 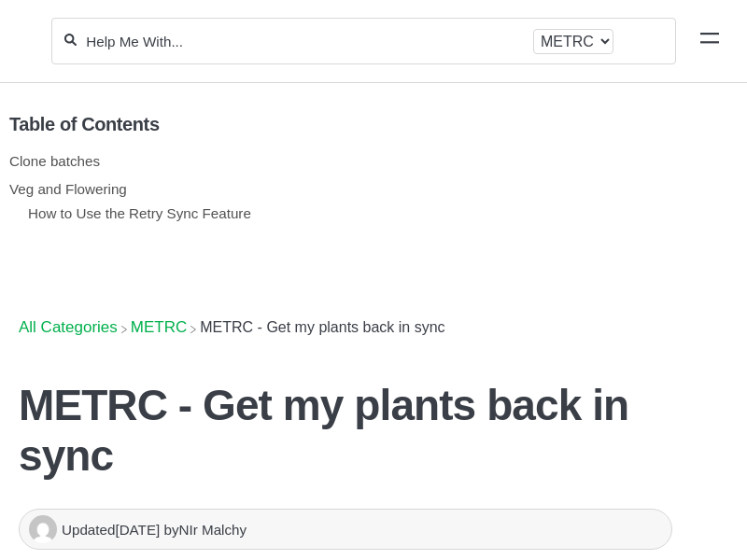 What do you see at coordinates (204, 530) in the screenshot?
I see `span: by` at bounding box center [204, 530].